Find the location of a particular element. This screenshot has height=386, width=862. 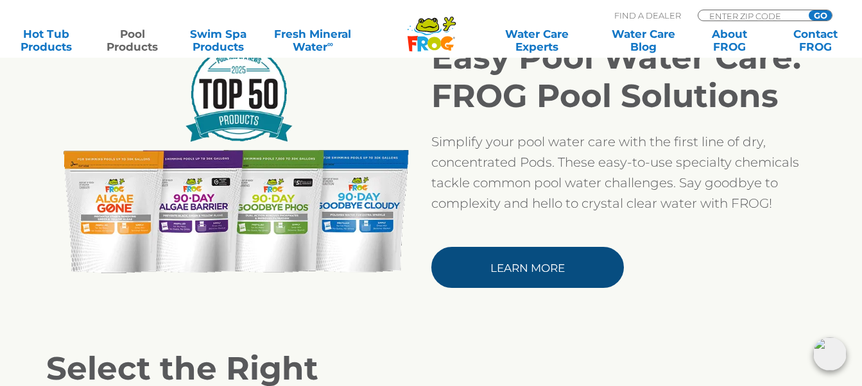

a: ContactFROG is located at coordinates (816, 40).